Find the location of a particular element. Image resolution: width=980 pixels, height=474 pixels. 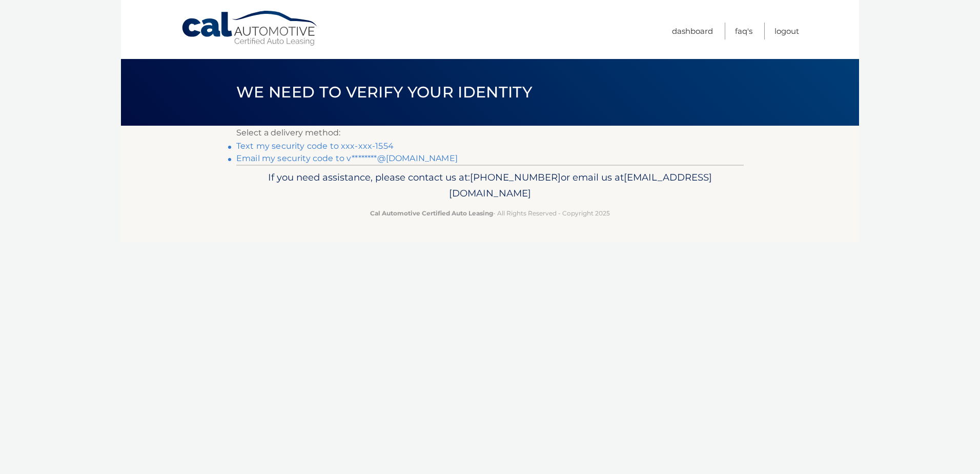

a: Cal Automotive is located at coordinates (250, 28).